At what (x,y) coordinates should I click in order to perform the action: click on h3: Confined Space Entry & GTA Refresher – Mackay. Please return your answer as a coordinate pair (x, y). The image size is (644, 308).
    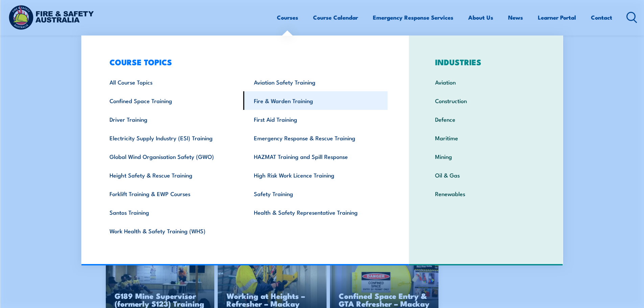
    Looking at the image, I should click on (384, 299).